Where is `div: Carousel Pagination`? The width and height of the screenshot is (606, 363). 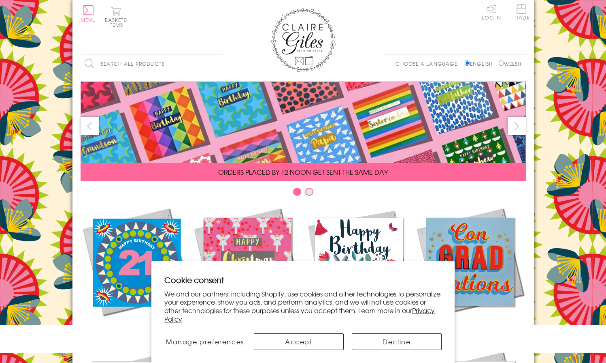 div: Carousel Pagination is located at coordinates (303, 193).